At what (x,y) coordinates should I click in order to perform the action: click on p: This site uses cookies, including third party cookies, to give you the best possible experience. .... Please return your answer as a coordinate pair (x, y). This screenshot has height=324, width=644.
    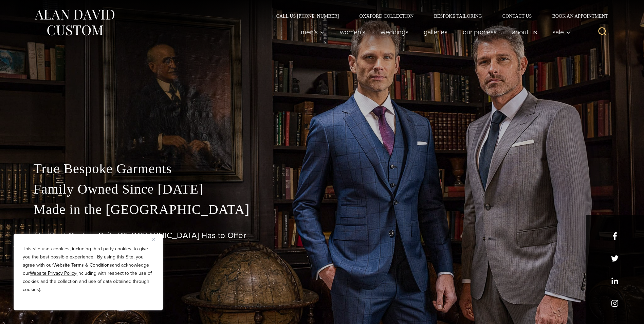
    Looking at the image, I should click on (88, 269).